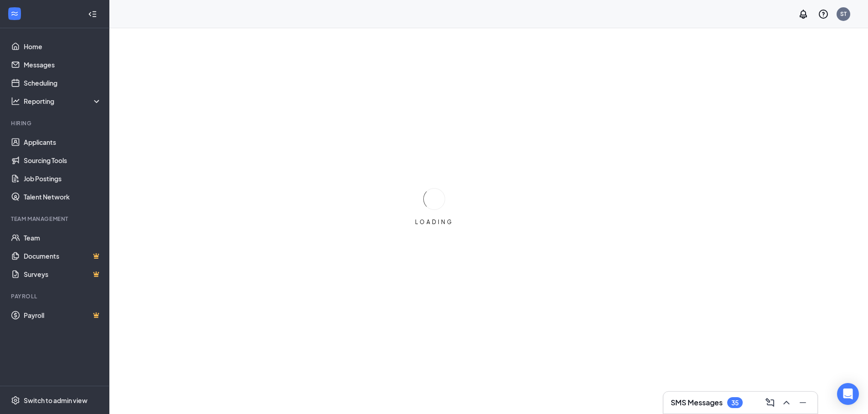  I want to click on svg: Settings, so click(16, 401).